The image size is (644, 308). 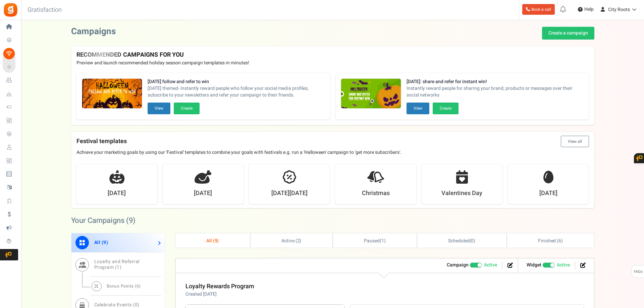 What do you see at coordinates (104, 220) in the screenshot?
I see `h2: Your Campaigns ( )` at bounding box center [104, 220].